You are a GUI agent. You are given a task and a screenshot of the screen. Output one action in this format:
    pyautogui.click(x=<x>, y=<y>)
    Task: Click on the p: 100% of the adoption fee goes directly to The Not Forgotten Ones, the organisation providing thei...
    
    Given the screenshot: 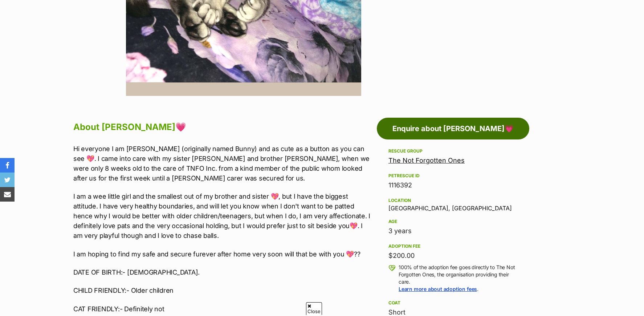 What is the action you would take?
    pyautogui.click(x=458, y=278)
    